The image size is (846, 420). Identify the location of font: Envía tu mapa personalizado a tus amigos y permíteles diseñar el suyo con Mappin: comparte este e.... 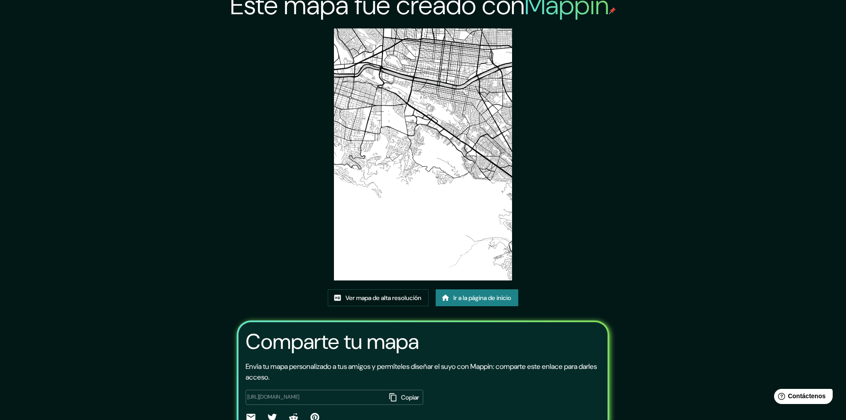
(421, 371).